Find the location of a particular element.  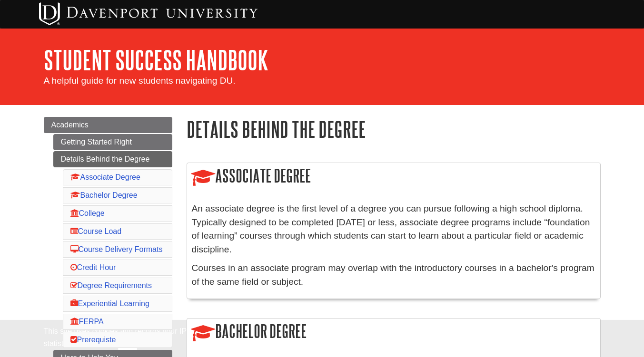

a: FERPA is located at coordinates (87, 321).